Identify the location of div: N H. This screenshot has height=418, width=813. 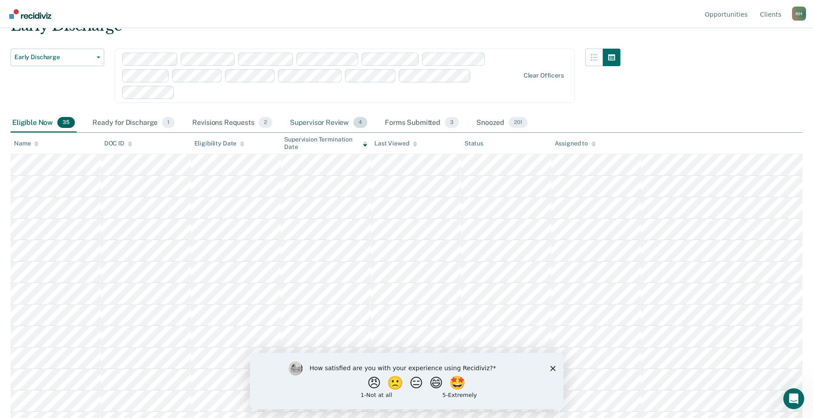
(799, 14).